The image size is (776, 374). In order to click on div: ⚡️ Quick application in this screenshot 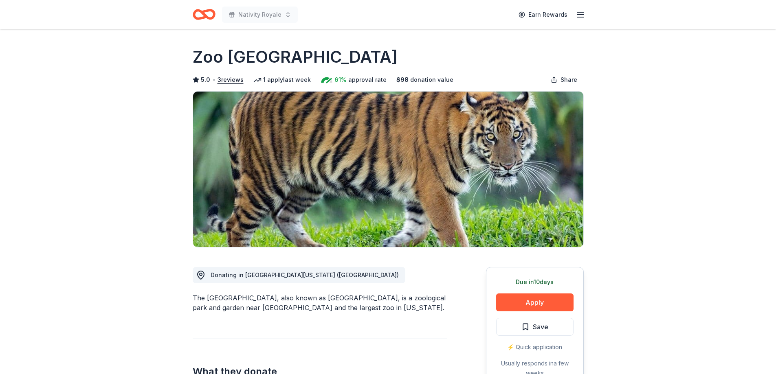, I will do `click(535, 348)`.